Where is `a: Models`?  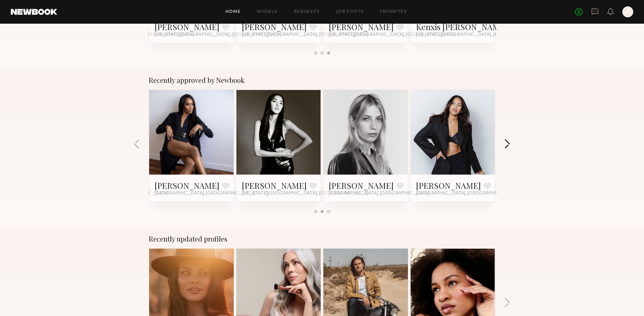
a: Models is located at coordinates (267, 12).